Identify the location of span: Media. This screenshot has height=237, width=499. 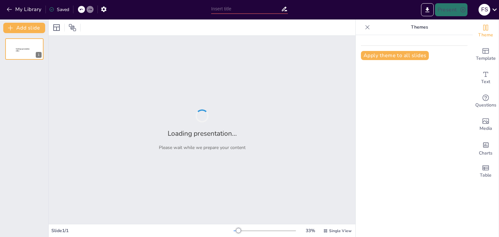
(486, 129).